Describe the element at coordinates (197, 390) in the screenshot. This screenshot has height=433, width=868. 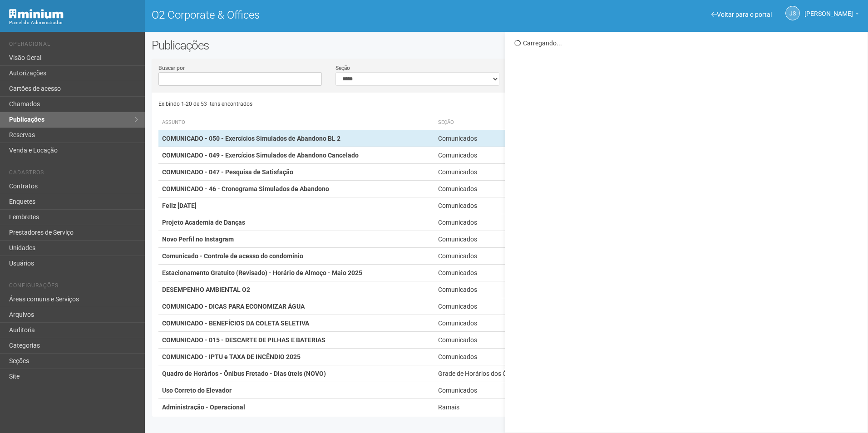
I see `strong: Uso Correto do Elevador` at that location.